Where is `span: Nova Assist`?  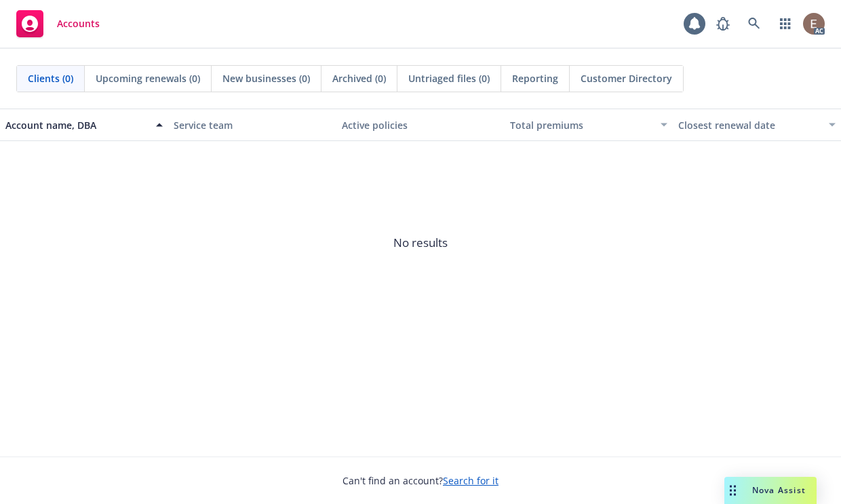 span: Nova Assist is located at coordinates (778, 490).